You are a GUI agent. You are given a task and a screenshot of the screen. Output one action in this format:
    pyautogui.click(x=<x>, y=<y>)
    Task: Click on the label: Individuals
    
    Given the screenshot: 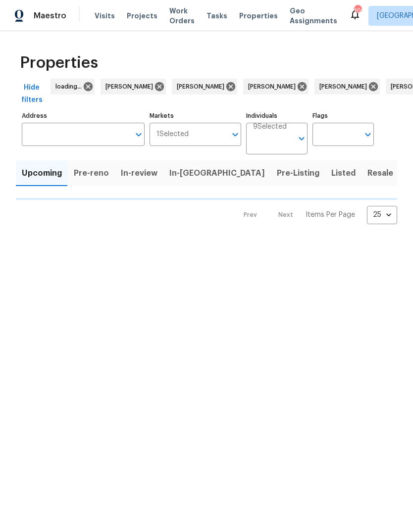 What is the action you would take?
    pyautogui.click(x=277, y=116)
    